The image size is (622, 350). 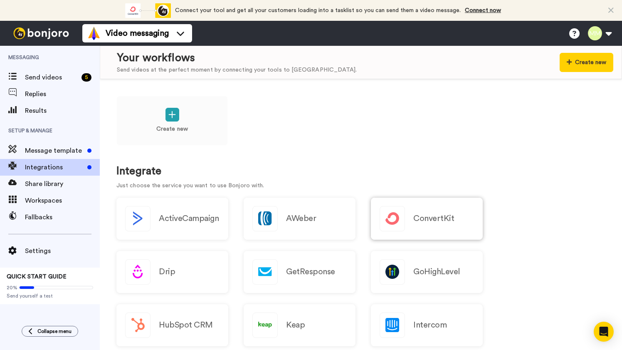 What do you see at coordinates (604, 331) in the screenshot?
I see `div: Open Intercom Messenger` at bounding box center [604, 331].